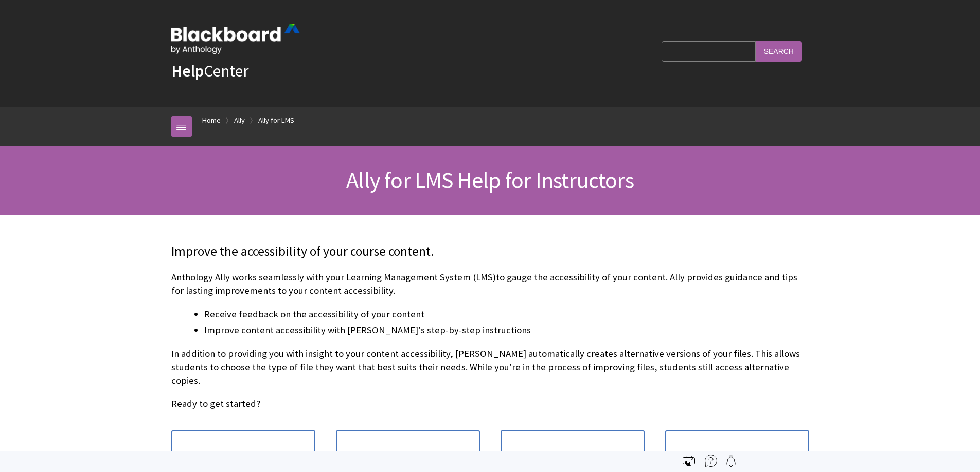 Image resolution: width=980 pixels, height=472 pixels. Describe the element at coordinates (507, 314) in the screenshot. I see `li: Receive feedback on the accessibility of your content` at that location.